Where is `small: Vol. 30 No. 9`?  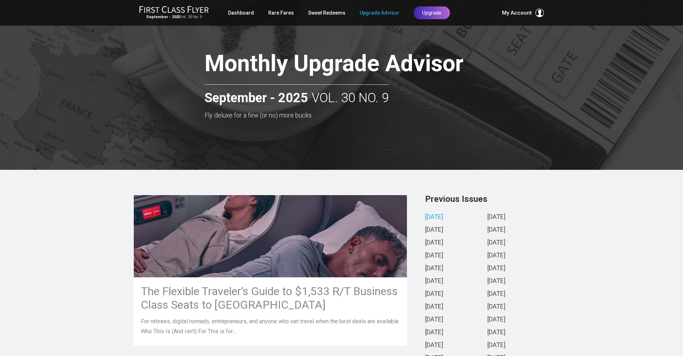
small: Vol. 30 No. 9 is located at coordinates (174, 17).